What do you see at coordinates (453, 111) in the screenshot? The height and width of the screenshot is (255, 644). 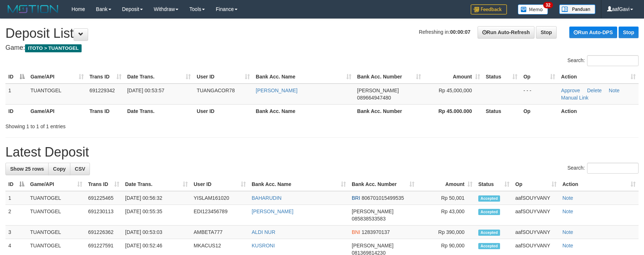 I see `th: Rp 45.000.000` at bounding box center [453, 111].